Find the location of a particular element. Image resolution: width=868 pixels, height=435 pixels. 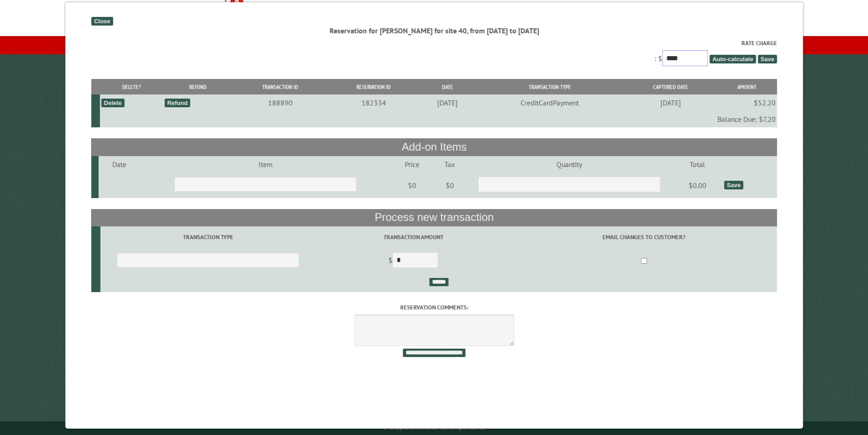

td: Price is located at coordinates (412, 164).